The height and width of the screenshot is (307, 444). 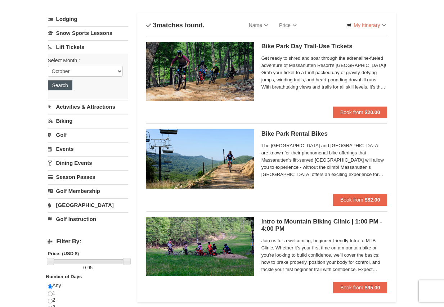 What do you see at coordinates (288, 25) in the screenshot?
I see `a: Price` at bounding box center [288, 25].